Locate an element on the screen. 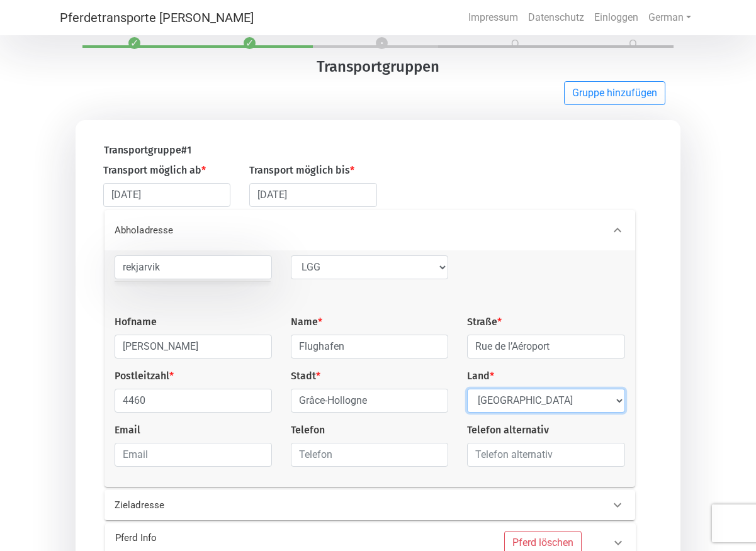  label: Email is located at coordinates (127, 431).